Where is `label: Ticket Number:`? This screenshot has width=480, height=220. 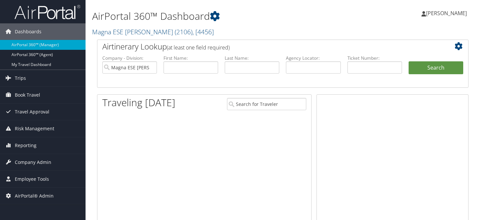 label: Ticket Number: is located at coordinates (375, 58).